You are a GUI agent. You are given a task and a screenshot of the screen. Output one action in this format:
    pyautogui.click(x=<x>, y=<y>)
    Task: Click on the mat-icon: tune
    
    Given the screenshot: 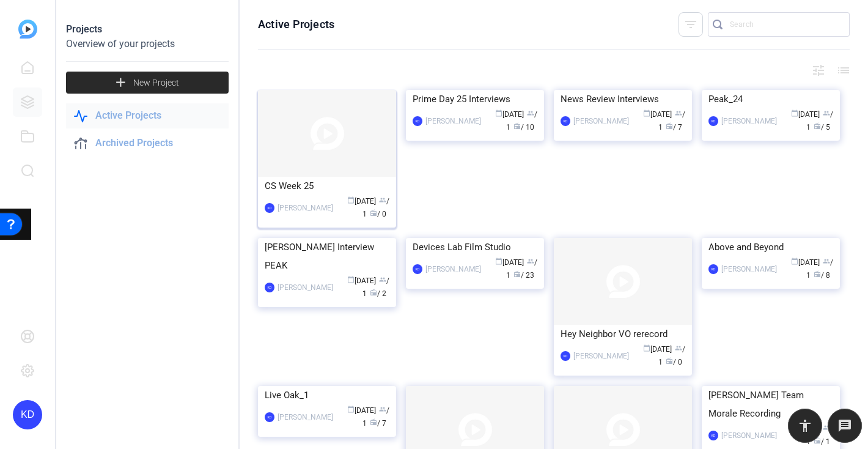 What is the action you would take?
    pyautogui.click(x=818, y=70)
    